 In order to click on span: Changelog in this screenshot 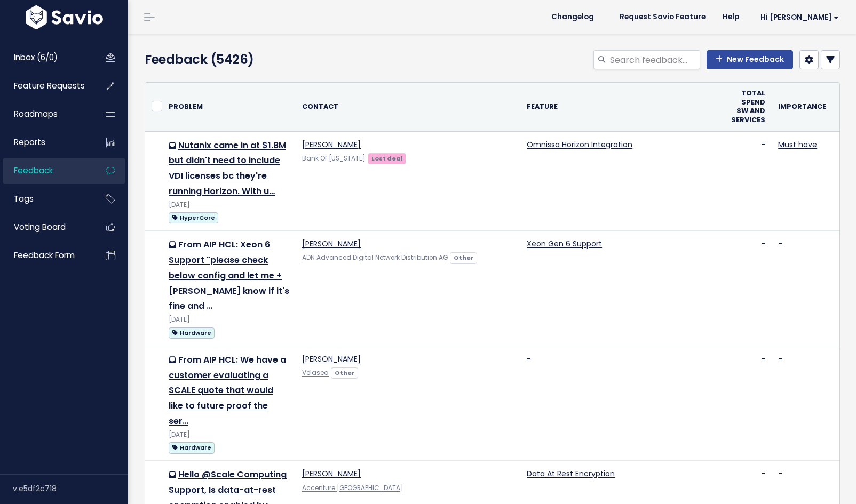, I will do `click(573, 17)`.